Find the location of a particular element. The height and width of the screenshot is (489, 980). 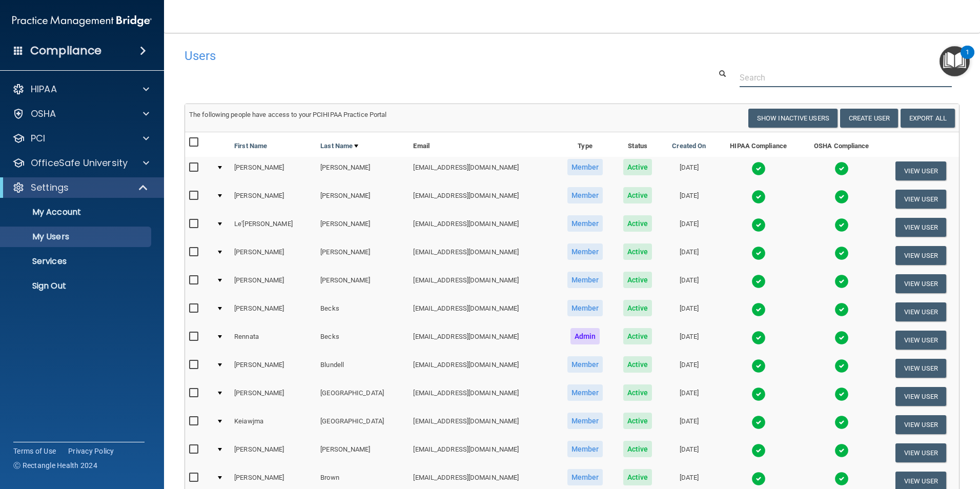

button: Show Inactive Users is located at coordinates (793, 118).